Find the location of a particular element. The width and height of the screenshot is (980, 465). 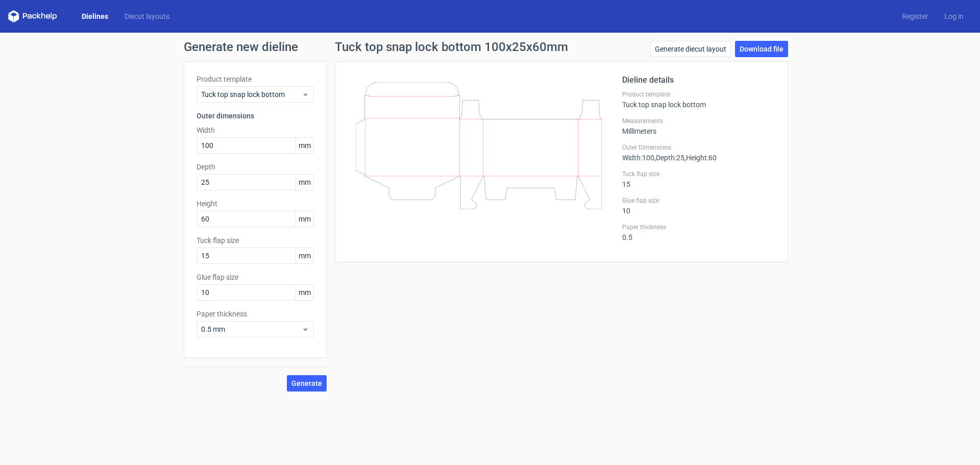

span: , Depth : 25 is located at coordinates (669, 158).